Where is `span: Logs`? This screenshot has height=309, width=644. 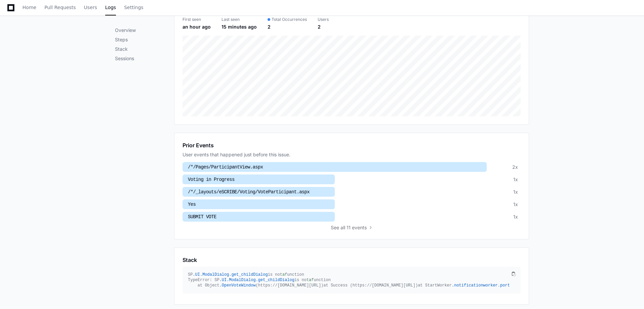 span: Logs is located at coordinates (111, 7).